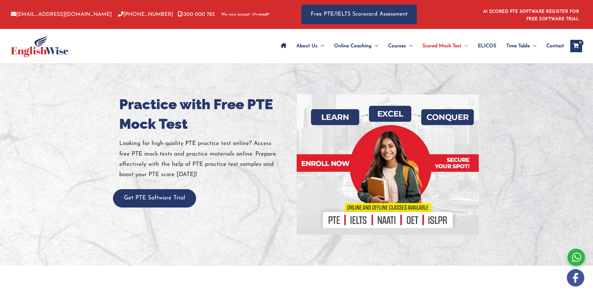  What do you see at coordinates (359, 14) in the screenshot?
I see `a: Free PTE/IELTS Scorecard Assessment` at bounding box center [359, 14].